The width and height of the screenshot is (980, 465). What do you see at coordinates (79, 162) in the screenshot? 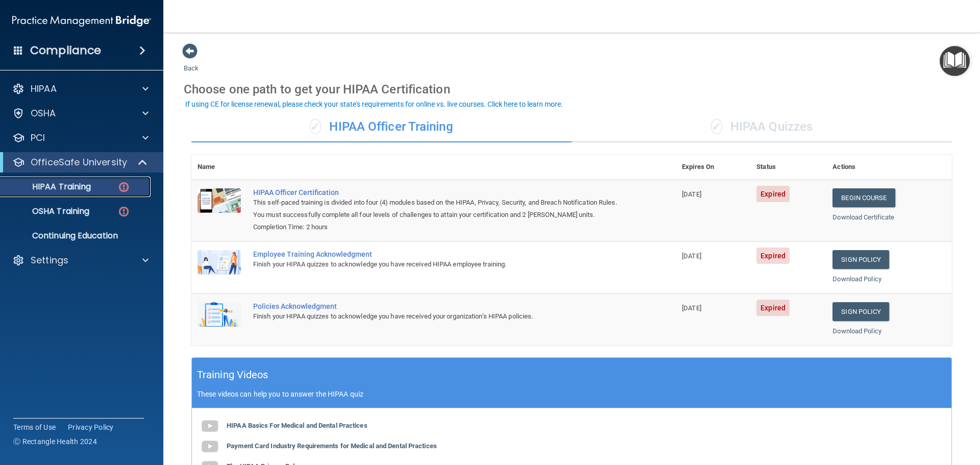
I see `p: OfficeSafe University` at bounding box center [79, 162].